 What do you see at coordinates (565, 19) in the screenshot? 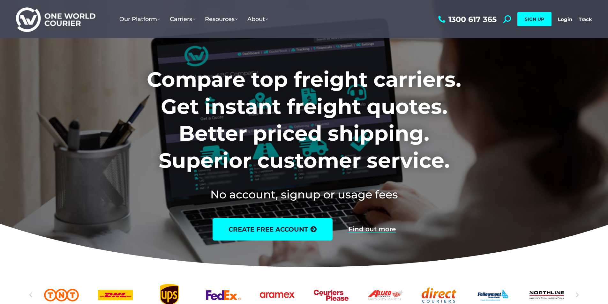
I see `a: Login` at bounding box center [565, 19].